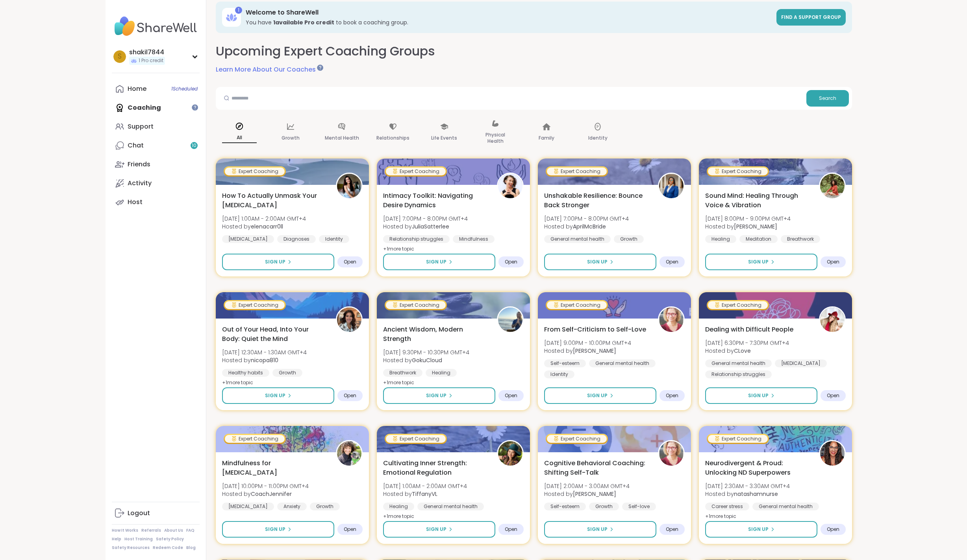 The width and height of the screenshot is (967, 560). What do you see at coordinates (291, 138) in the screenshot?
I see `p: Growth` at bounding box center [291, 138].